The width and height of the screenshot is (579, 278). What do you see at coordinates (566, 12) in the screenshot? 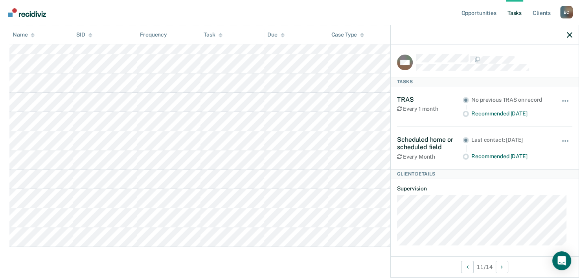
I see `div: E C` at bounding box center [566, 12].